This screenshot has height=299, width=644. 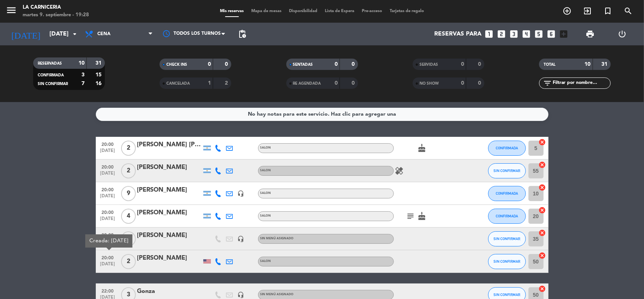 What do you see at coordinates (407, 11) in the screenshot?
I see `span: Tarjetas de regalo` at bounding box center [407, 11].